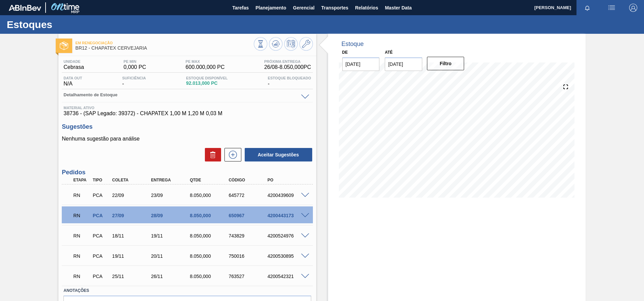 This screenshot has width=644, height=301. I want to click on div: 26/11/2021, so click(171, 276).